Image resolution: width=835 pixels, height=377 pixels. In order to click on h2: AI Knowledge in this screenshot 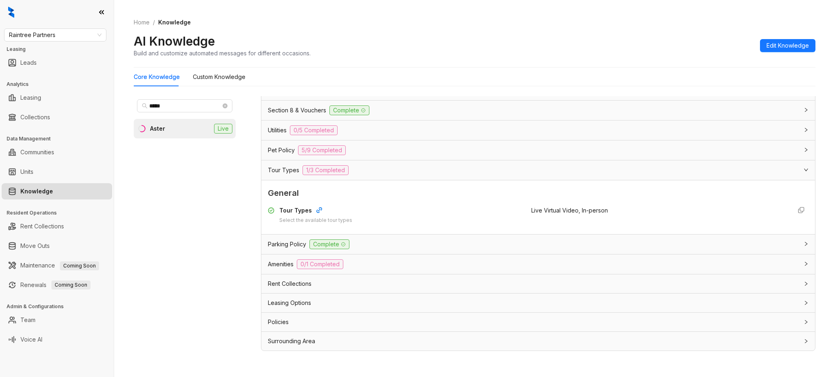, I will do `click(174, 41)`.